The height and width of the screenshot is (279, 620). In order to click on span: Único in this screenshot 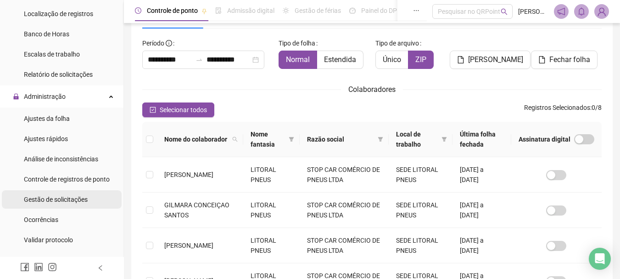, I will do `click(392, 59)`.